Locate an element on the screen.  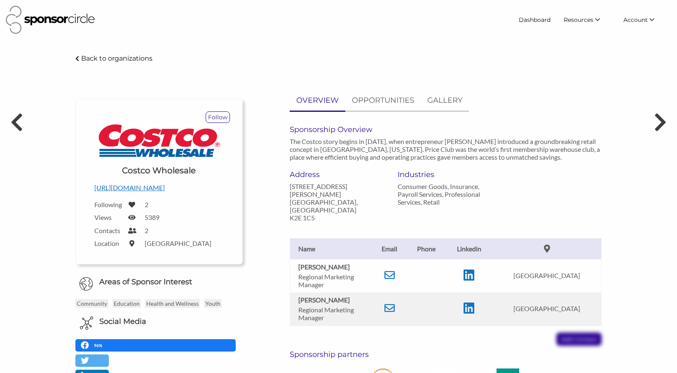
a: Dashboard is located at coordinates (534, 20).